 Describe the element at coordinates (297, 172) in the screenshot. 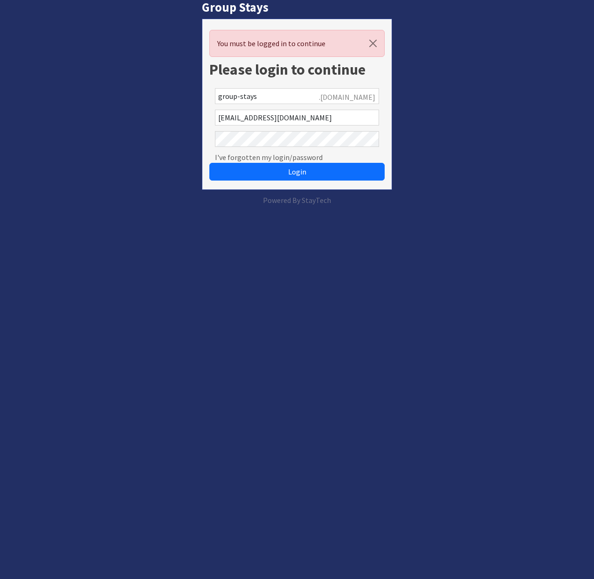

I see `button: Login` at that location.